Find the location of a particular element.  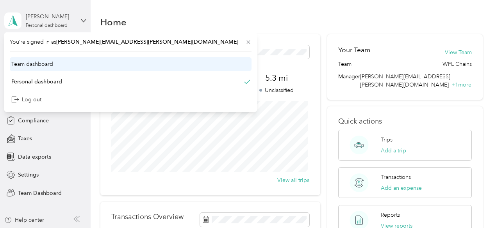

span: + 1 more is located at coordinates (461, 85).